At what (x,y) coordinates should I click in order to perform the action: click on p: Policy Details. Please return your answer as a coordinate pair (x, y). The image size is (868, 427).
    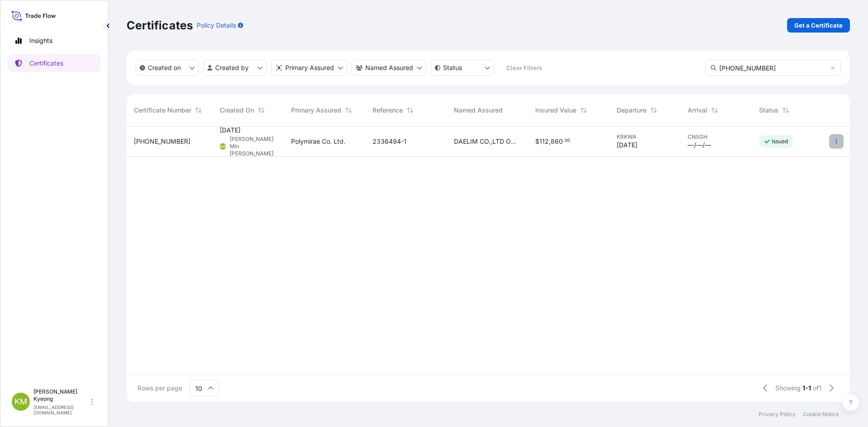
    Looking at the image, I should click on (216, 26).